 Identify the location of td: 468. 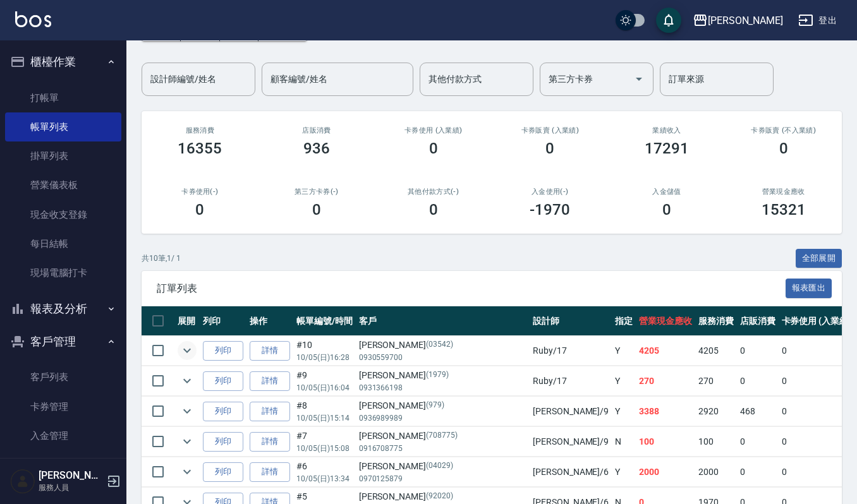
(758, 411).